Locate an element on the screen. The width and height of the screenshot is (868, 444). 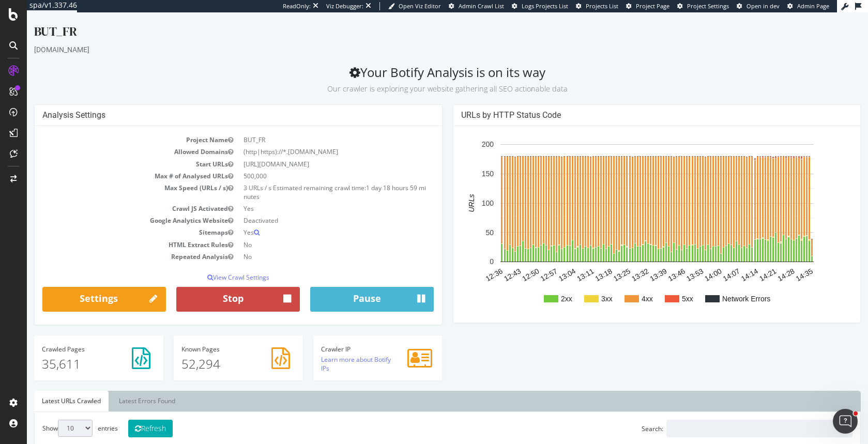
td: HTML Extract Rules is located at coordinates (113, 232).